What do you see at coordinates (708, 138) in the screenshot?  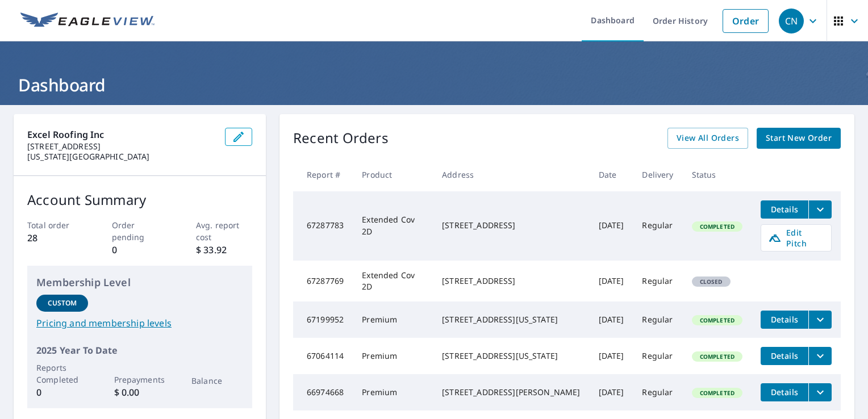 I see `span: View All Orders` at bounding box center [708, 138].